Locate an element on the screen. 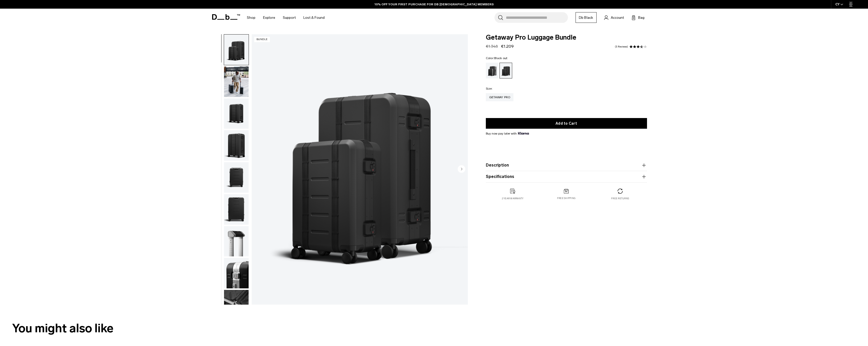 This screenshot has width=868, height=346. a: Account is located at coordinates (614, 17).